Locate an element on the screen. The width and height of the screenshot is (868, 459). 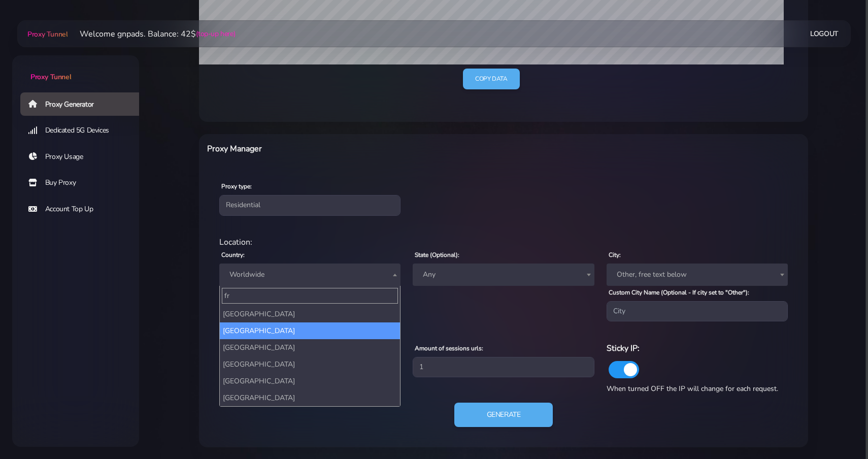
div: Location: is located at coordinates (503, 242).